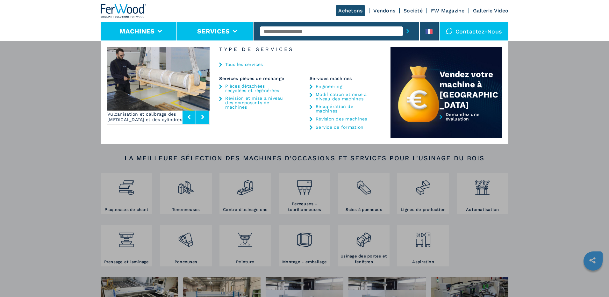 The image size is (609, 297). I want to click on div: Services machines, so click(350, 78).